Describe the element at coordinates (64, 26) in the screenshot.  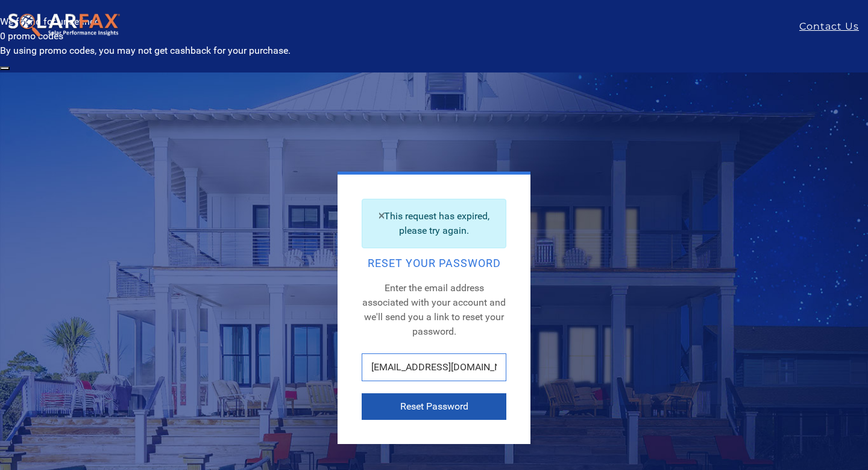
I see `img: SolarFax` at that location.